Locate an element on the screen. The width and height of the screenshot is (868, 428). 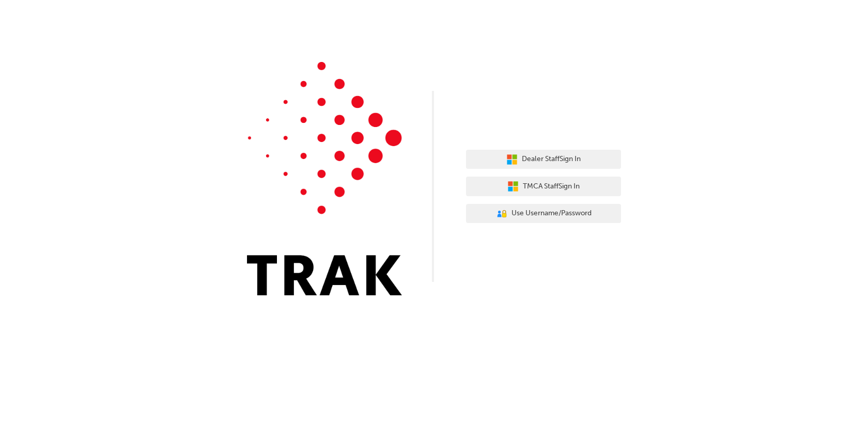
span: Dealer Staff Sign In is located at coordinates (551, 159).